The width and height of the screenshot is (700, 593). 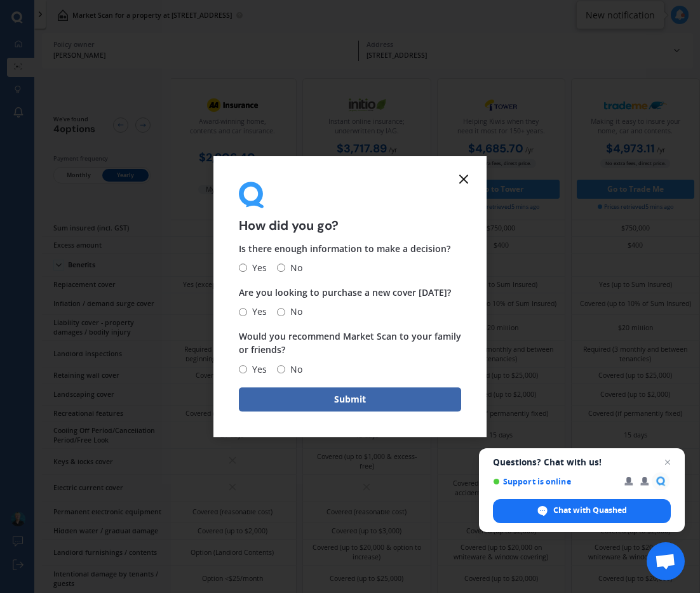 What do you see at coordinates (350, 207) in the screenshot?
I see `div: How did you go?` at bounding box center [350, 207].